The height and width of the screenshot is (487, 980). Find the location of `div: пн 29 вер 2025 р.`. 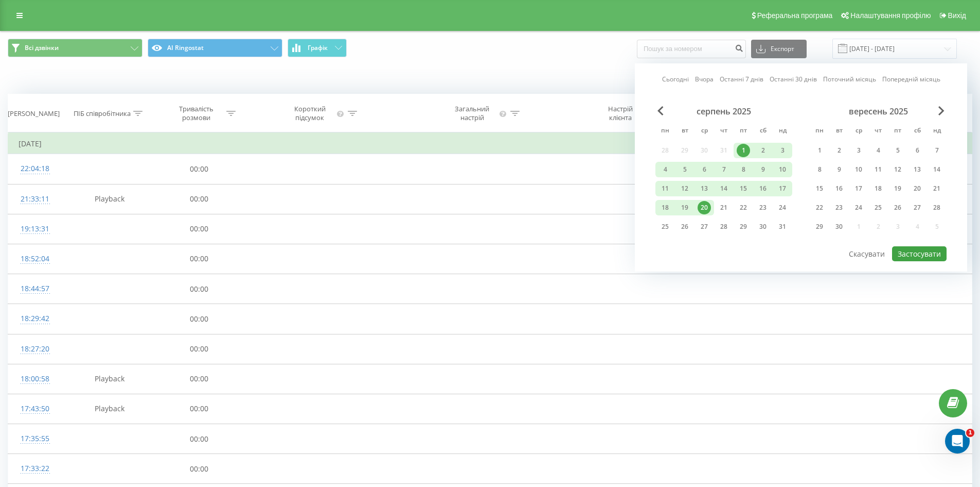

div: пн 29 вер 2025 р. is located at coordinates (820, 227).